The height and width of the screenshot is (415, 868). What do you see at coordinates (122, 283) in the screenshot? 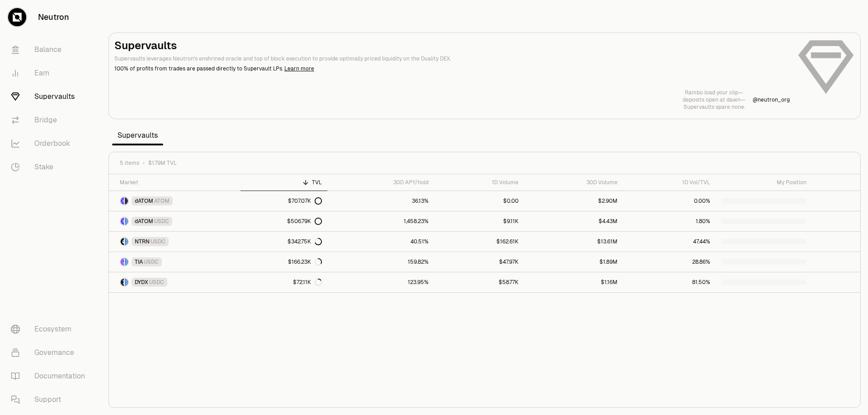
I see `img: DYDX Logo` at bounding box center [122, 283].